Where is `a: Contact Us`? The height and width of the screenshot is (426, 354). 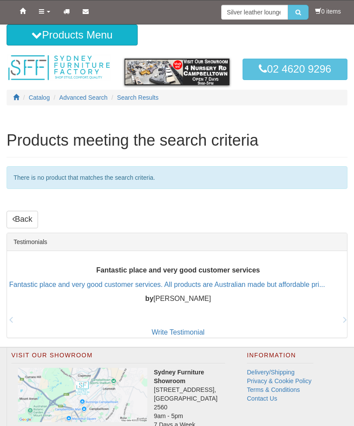
a: Contact Us is located at coordinates (262, 398).